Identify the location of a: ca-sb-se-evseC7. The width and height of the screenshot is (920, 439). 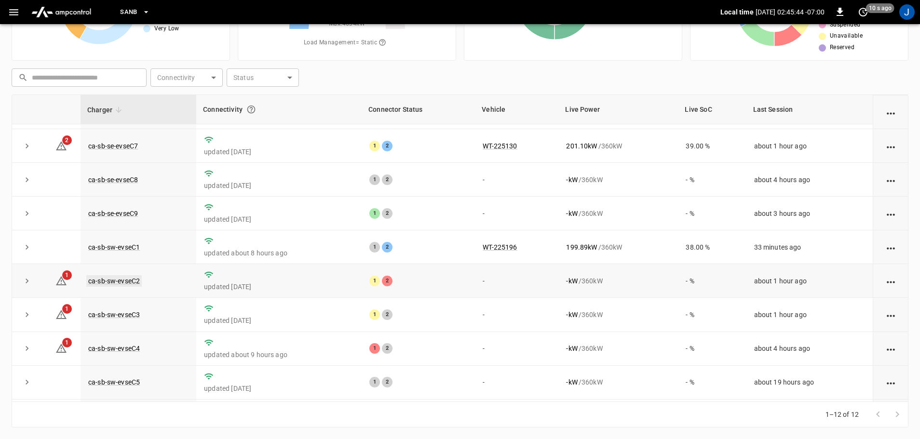
(113, 146).